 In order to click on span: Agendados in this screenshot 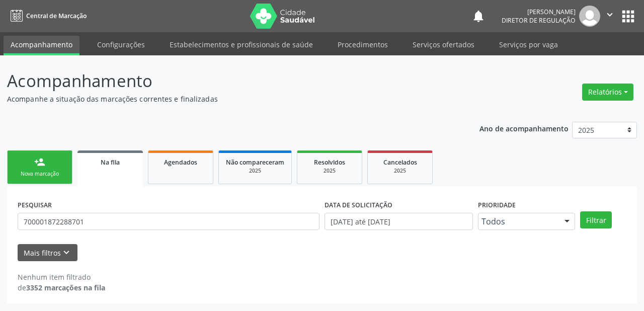, I will do `click(180, 162)`.